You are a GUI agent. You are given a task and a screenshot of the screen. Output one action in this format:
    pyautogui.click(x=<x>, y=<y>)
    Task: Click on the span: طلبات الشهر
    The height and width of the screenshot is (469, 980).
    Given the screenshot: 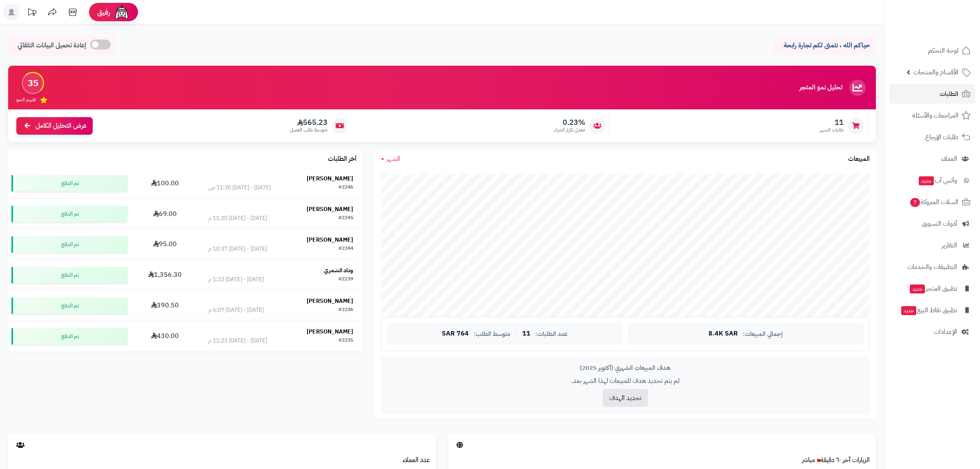 What is the action you would take?
    pyautogui.click(x=832, y=130)
    